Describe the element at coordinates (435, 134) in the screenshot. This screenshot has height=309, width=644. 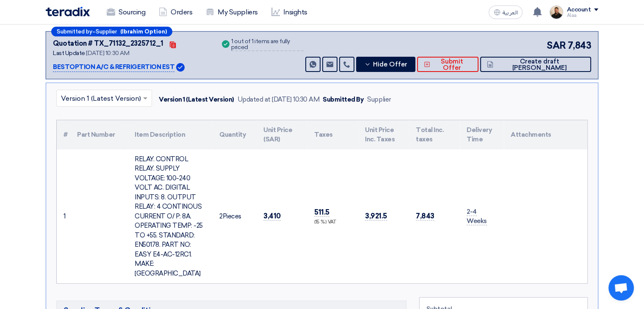
I see `th: Total Inc. taxes` at that location.